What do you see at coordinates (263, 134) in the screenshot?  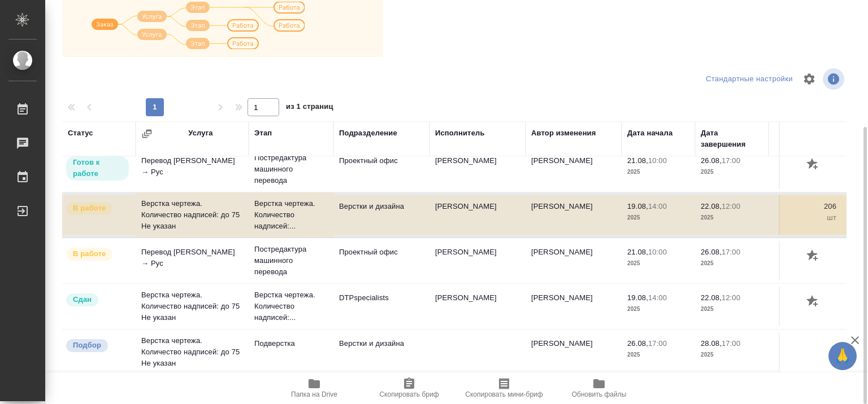 I see `div: Этап` at bounding box center [263, 134].